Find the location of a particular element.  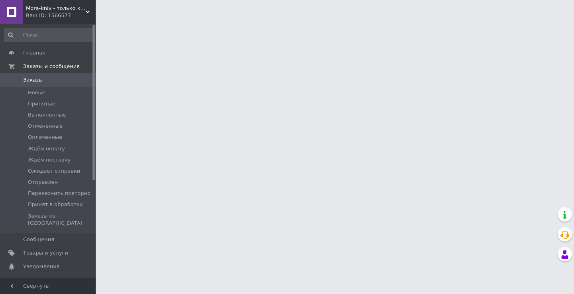

span: Заказы и сообщения is located at coordinates (51, 67).